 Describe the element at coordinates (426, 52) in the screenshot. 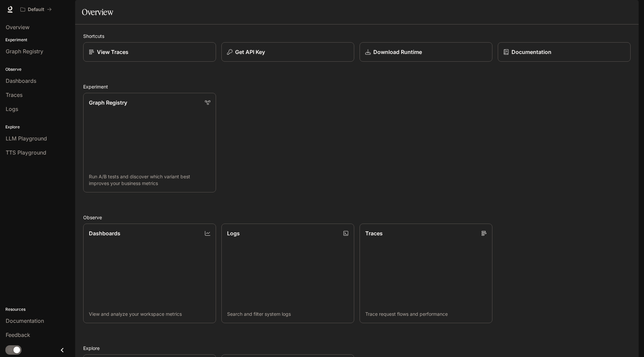

I see `a: Download Runtime` at that location.